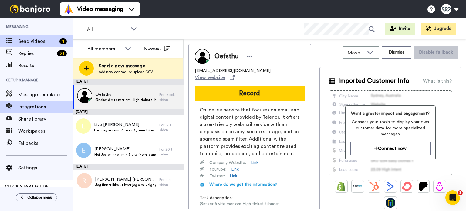 The image size is (466, 211). What do you see at coordinates (249, 93) in the screenshot?
I see `button: Record` at bounding box center [249, 93].